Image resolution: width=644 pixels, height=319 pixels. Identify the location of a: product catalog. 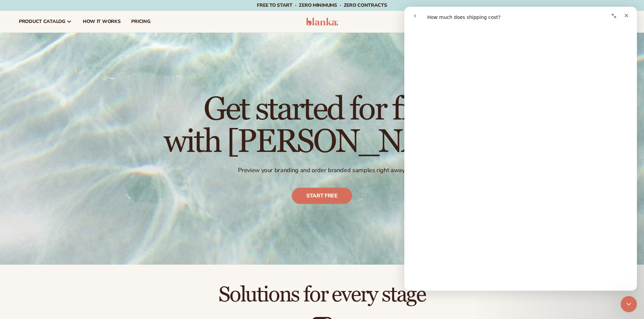
(45, 21).